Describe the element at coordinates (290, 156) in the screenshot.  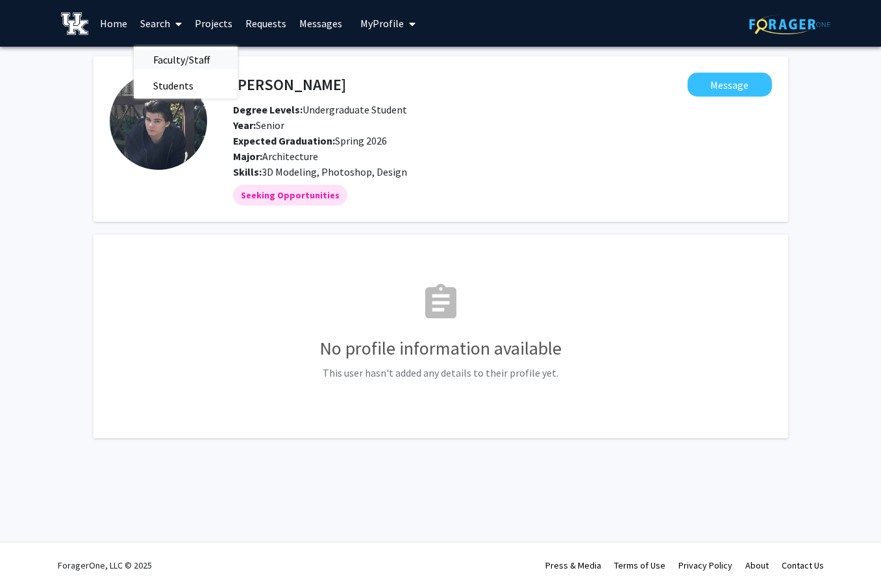
I see `span: Architecture` at that location.